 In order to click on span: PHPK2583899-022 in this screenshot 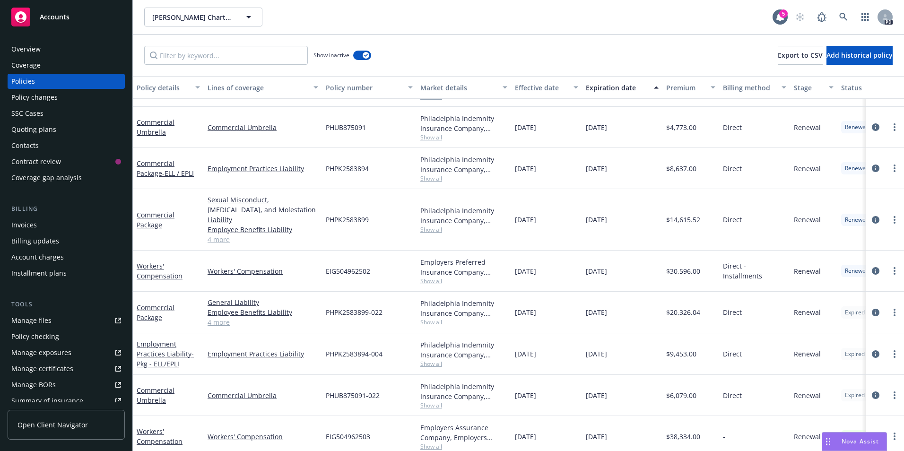, I will do `click(354, 312)`.